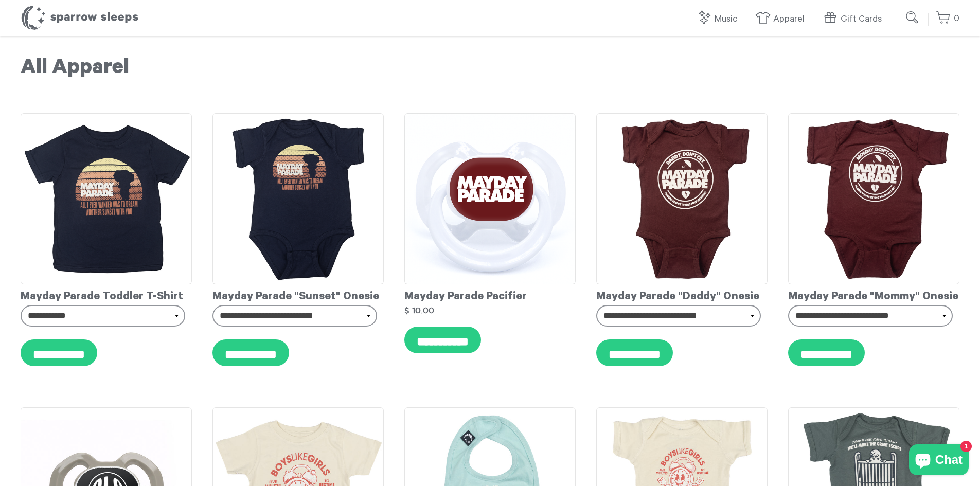 This screenshot has height=486, width=980. Describe the element at coordinates (913, 17) in the screenshot. I see `input: Submit` at that location.